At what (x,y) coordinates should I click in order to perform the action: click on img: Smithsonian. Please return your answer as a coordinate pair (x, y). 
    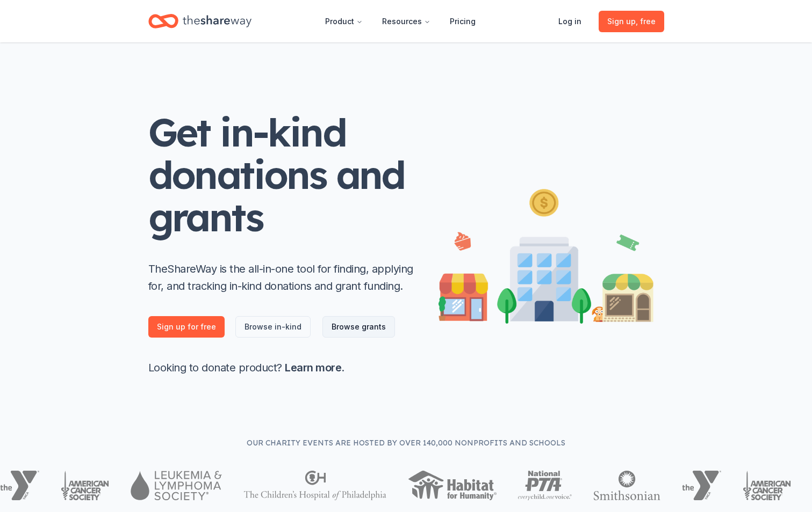
    Looking at the image, I should click on (627, 486).